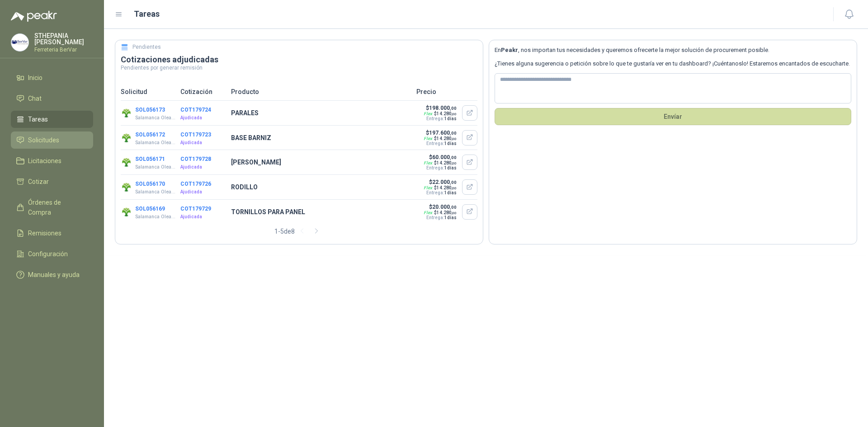 This screenshot has height=427, width=868. I want to click on button: COT179724, so click(196, 110).